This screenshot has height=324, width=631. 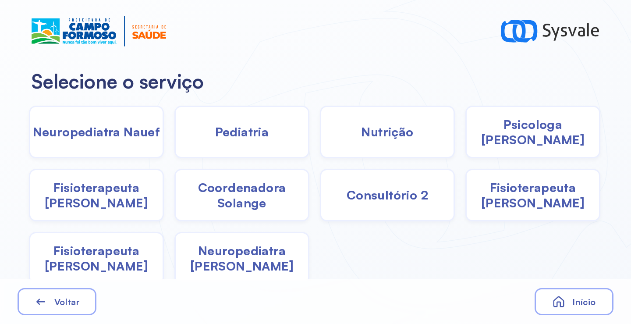 What do you see at coordinates (387, 131) in the screenshot?
I see `span: Nutrição` at bounding box center [387, 131].